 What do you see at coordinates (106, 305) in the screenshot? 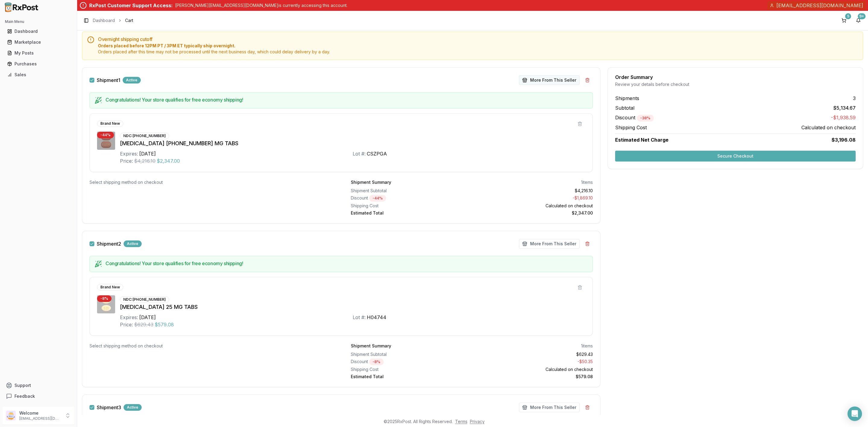
I see `img: Jardiance 25 MG TABS` at bounding box center [106, 305].